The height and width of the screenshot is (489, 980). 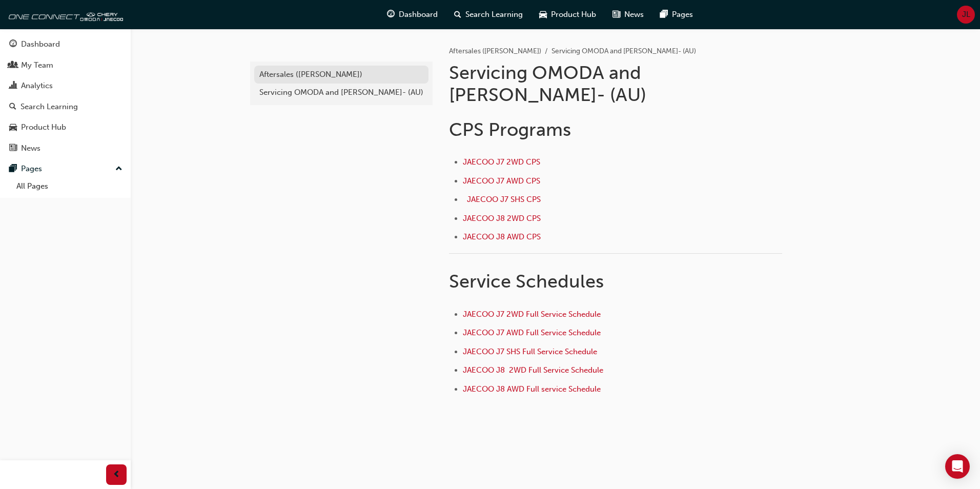 I want to click on a: oneconnect, so click(x=64, y=14).